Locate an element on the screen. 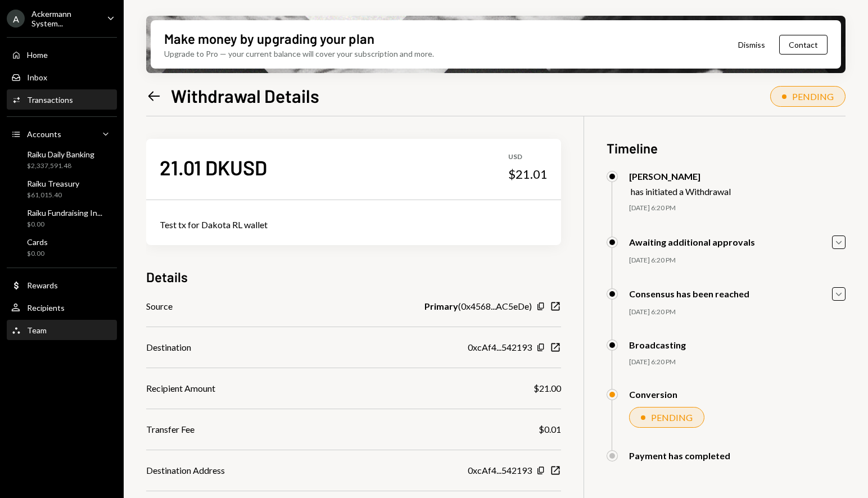 The width and height of the screenshot is (868, 498). div: Ackermann System... is located at coordinates (65, 18).